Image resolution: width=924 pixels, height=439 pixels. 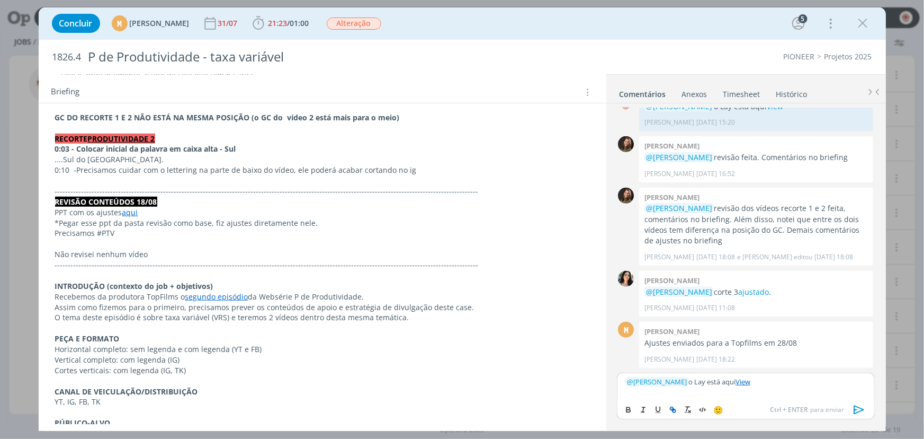 What do you see at coordinates (130, 212) in the screenshot?
I see `a: aqui` at bounding box center [130, 212].